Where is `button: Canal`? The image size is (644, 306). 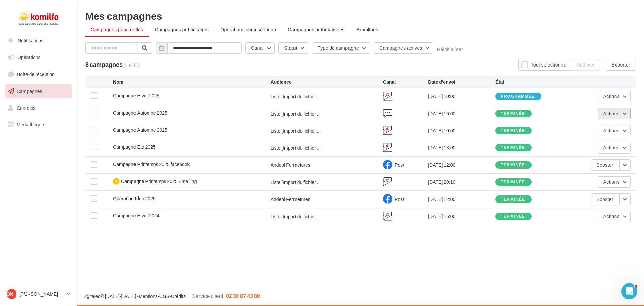 button: Canal is located at coordinates (260, 48).